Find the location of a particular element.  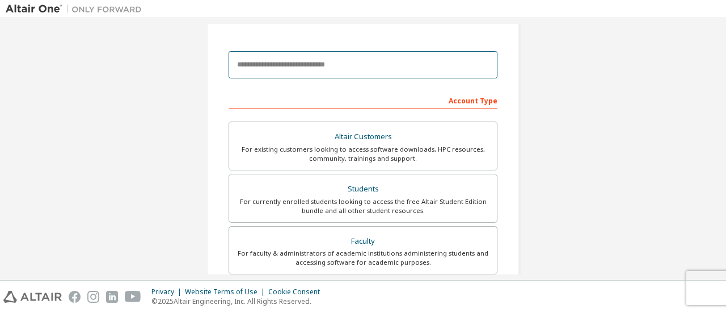

img: facebook.svg is located at coordinates (74, 296).